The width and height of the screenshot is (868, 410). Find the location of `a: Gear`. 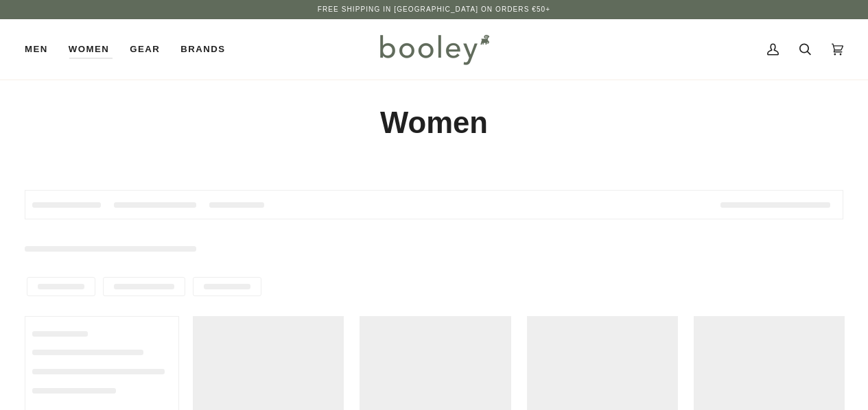

a: Gear is located at coordinates (145, 49).